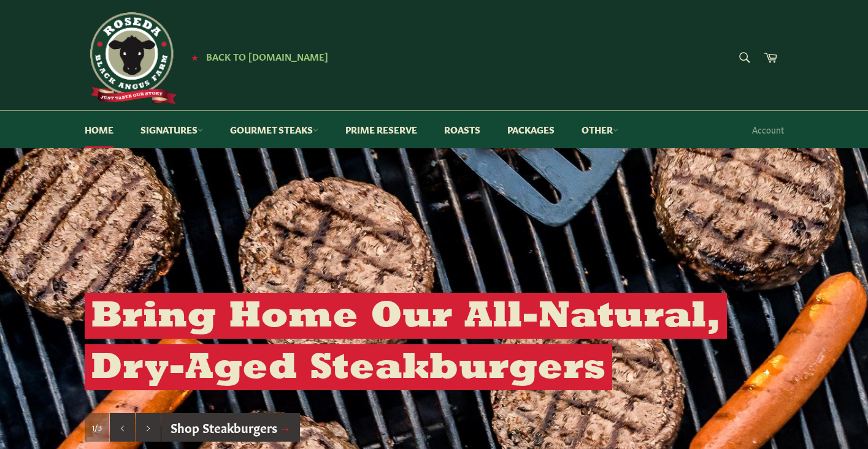 The width and height of the screenshot is (868, 449). What do you see at coordinates (231, 428) in the screenshot?
I see `a: Shop Steakburgers` at bounding box center [231, 428].